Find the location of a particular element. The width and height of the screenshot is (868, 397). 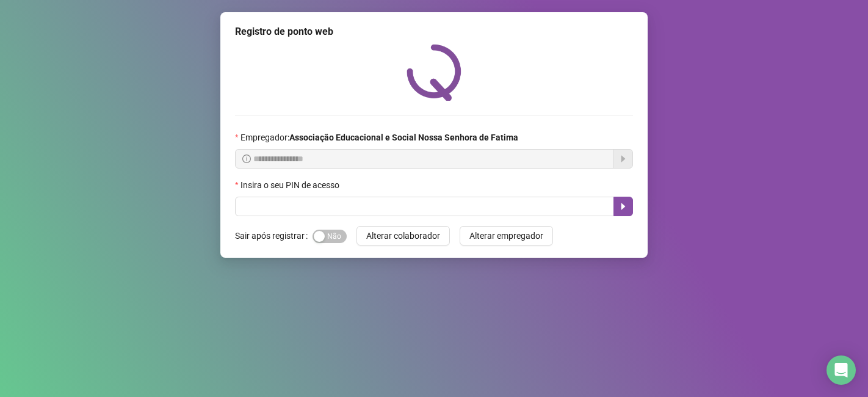

span: info-circle is located at coordinates (246, 159).